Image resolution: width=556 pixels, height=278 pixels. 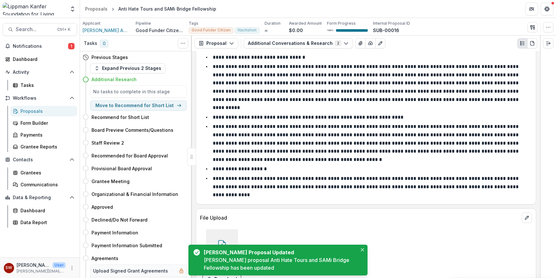 I want to click on a: Data Report, so click(x=44, y=222).